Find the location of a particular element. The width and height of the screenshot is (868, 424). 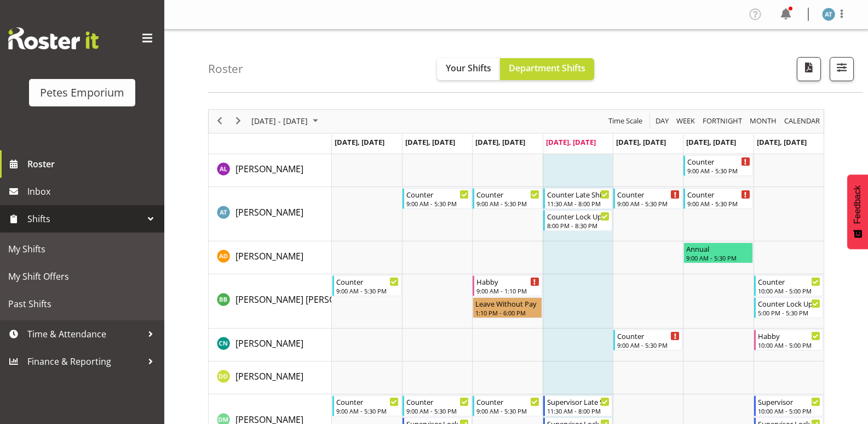

span: Time & Attendance is located at coordinates (85, 334).